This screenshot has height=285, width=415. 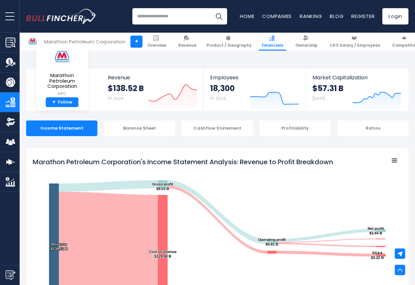 I want to click on img: Bullfincher logo, so click(x=61, y=16).